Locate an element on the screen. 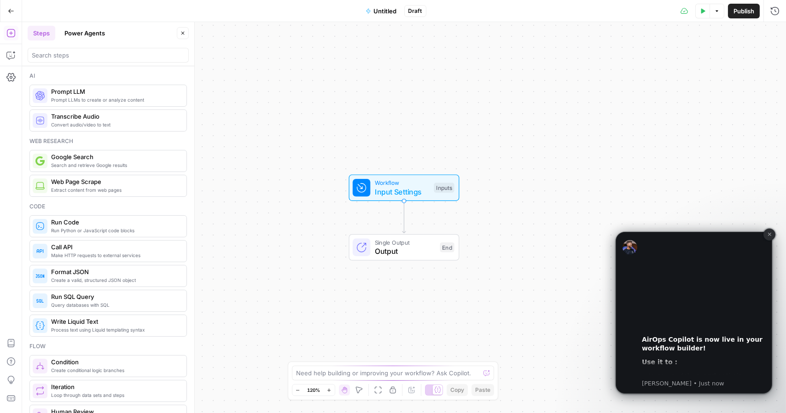 Image resolution: width=786 pixels, height=413 pixels. div: Message content is located at coordinates (102, 87).